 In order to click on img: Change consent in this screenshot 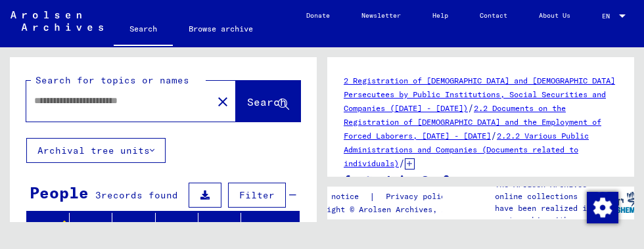, I will do `click(603, 208)`.